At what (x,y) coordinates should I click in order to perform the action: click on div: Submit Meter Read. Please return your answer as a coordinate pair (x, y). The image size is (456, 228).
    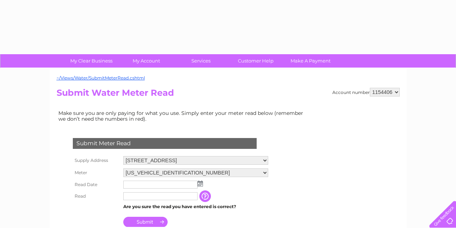
    Looking at the image, I should click on (165, 143).